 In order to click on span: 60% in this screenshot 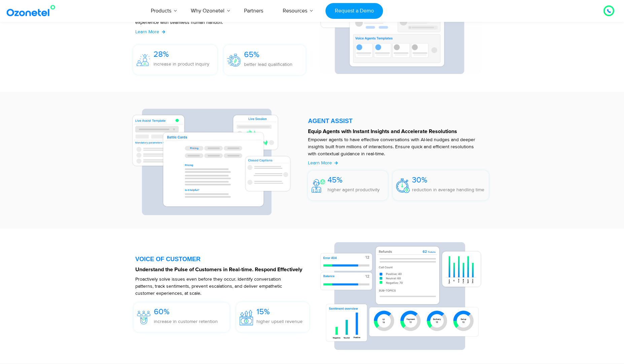, I will do `click(162, 312)`.